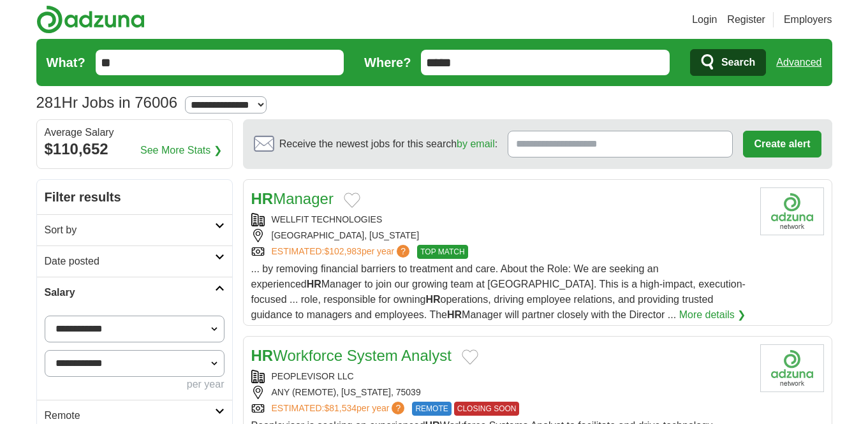 This screenshot has width=868, height=424. What do you see at coordinates (181, 150) in the screenshot?
I see `a: See More Stats ❯` at bounding box center [181, 150].